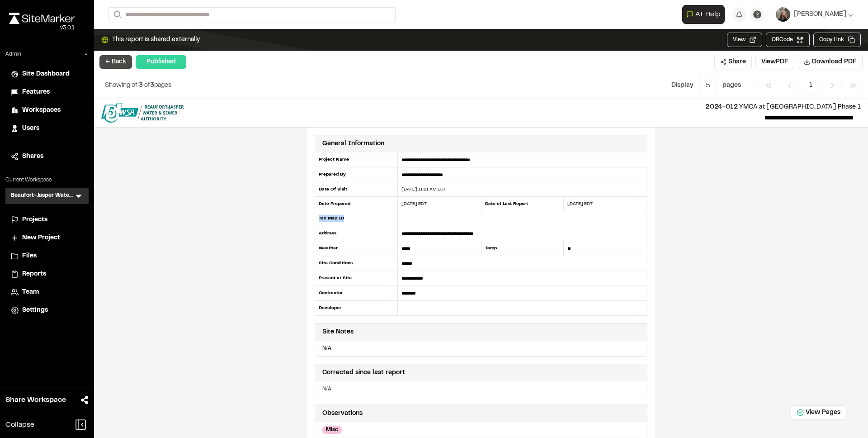 The width and height of the screenshot is (868, 438). I want to click on div: General Information, so click(353, 144).